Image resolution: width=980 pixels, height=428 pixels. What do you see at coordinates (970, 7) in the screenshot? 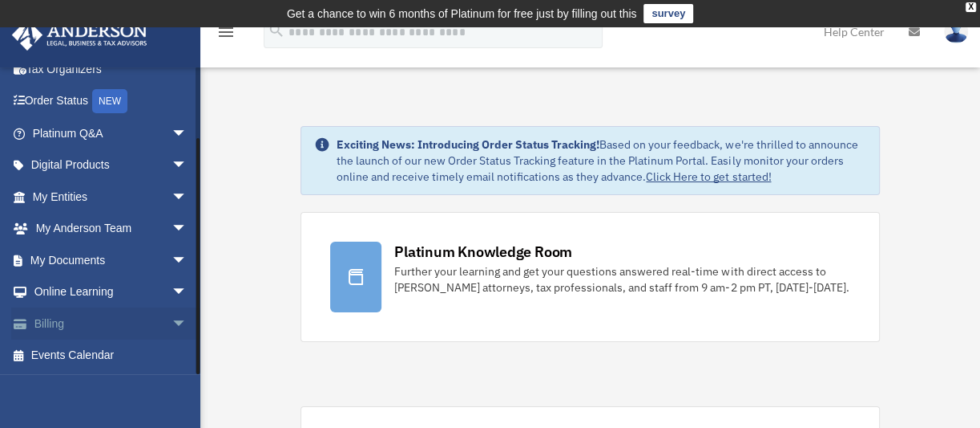
I see `div: close` at bounding box center [970, 7].